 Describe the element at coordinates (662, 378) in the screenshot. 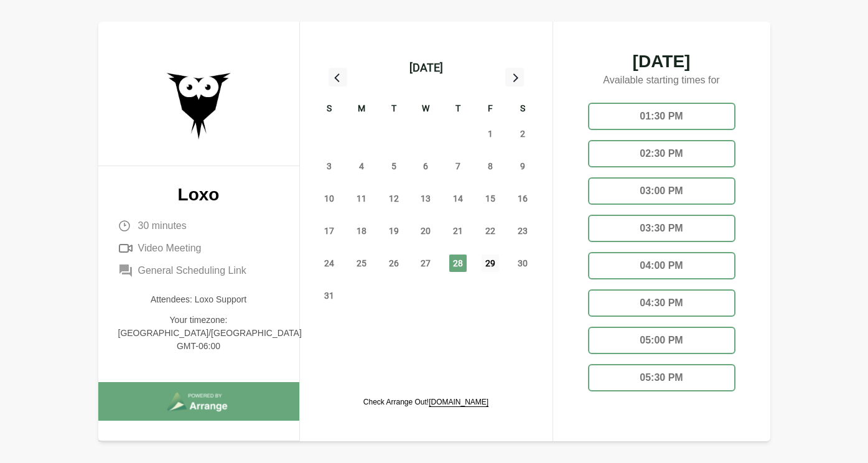

I see `div: 05:30 PM` at that location.